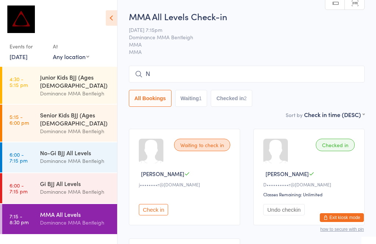 The image size is (376, 244). Describe the element at coordinates (21, 19) in the screenshot. I see `img: Dominance MMA Bentleigh` at that location.